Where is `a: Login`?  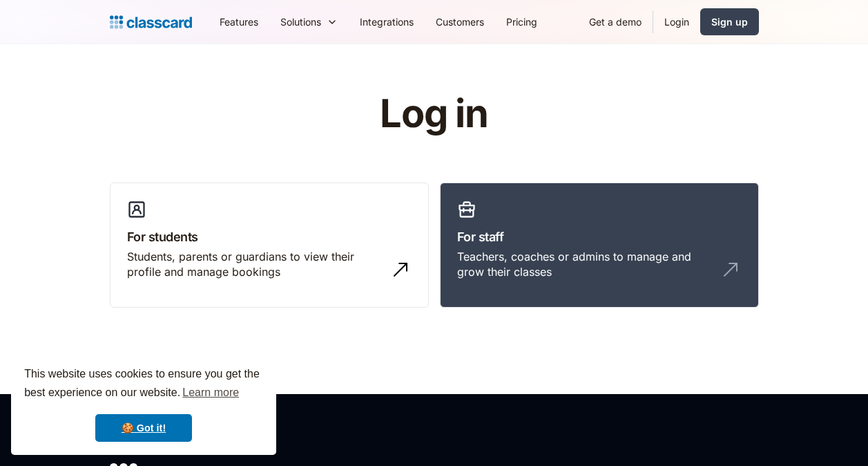
a: Login is located at coordinates (677, 22).